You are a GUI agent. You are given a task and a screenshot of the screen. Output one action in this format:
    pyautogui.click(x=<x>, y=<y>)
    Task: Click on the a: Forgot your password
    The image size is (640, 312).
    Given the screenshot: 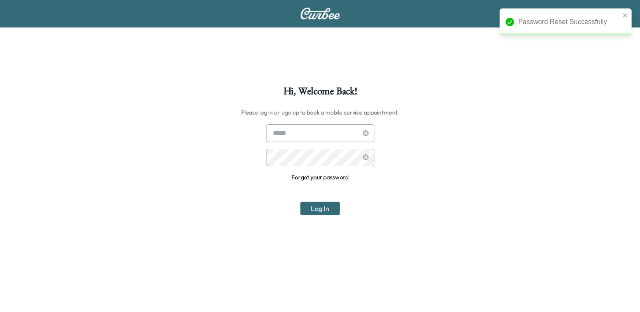 What is the action you would take?
    pyautogui.click(x=320, y=177)
    